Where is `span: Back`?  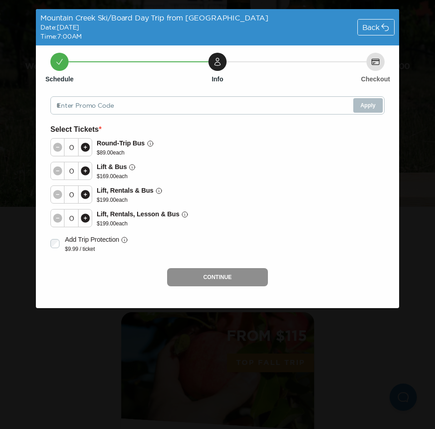
span: Back is located at coordinates (371, 27).